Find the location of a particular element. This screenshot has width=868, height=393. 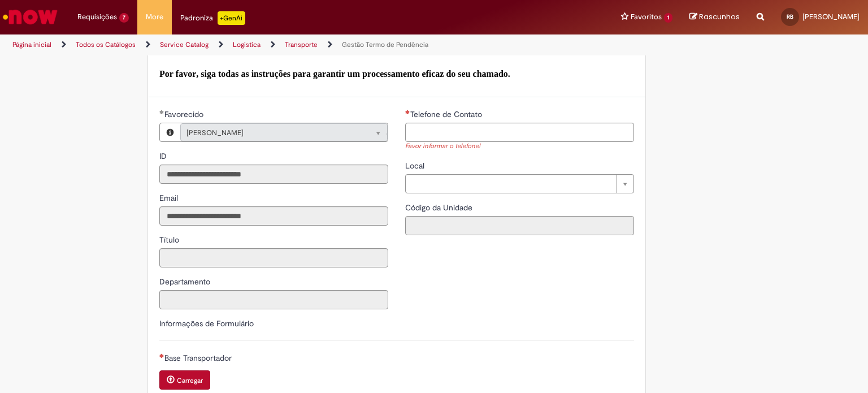

label: Somente leitura - Código da Unidade is located at coordinates (439, 208).